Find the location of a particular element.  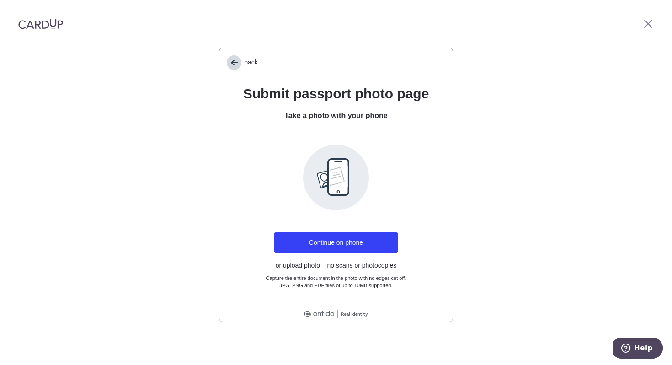

button: or upload photo – no scans or photocopies is located at coordinates (336, 265).